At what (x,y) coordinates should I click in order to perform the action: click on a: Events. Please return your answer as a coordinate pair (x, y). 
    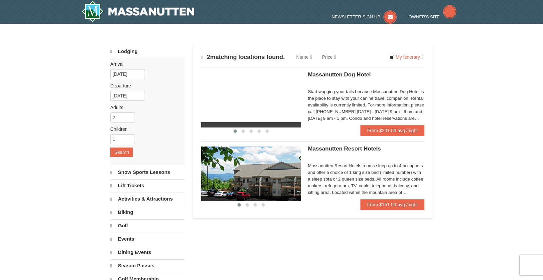
    Looking at the image, I should click on (147, 239).